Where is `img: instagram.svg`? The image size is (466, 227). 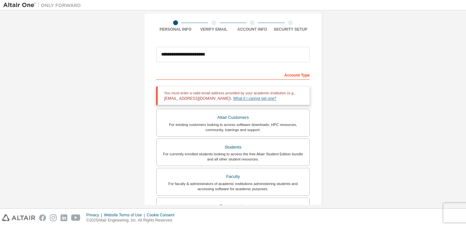
img: instagram.svg is located at coordinates (53, 218).